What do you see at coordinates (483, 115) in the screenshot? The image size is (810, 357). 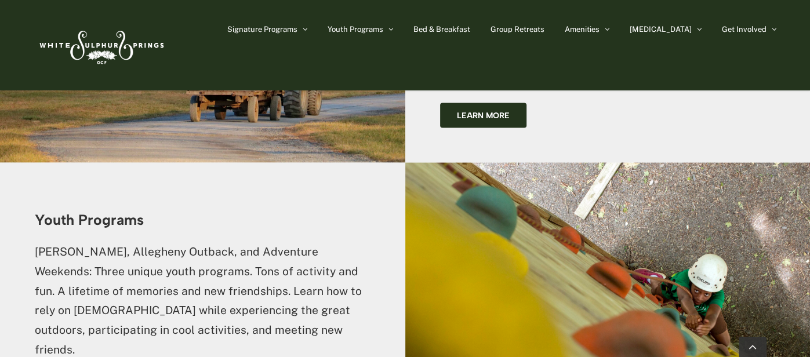 I see `span: Learn more` at bounding box center [483, 115].